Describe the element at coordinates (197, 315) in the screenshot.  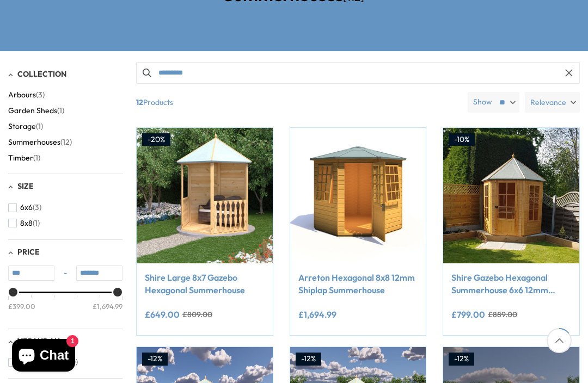
I see `del: £809.00` at that location.